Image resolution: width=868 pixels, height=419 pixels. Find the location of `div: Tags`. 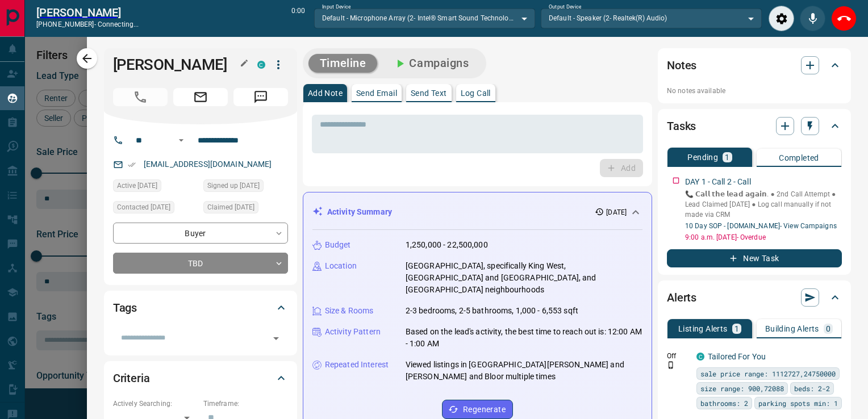

div: Tags is located at coordinates (201, 308).